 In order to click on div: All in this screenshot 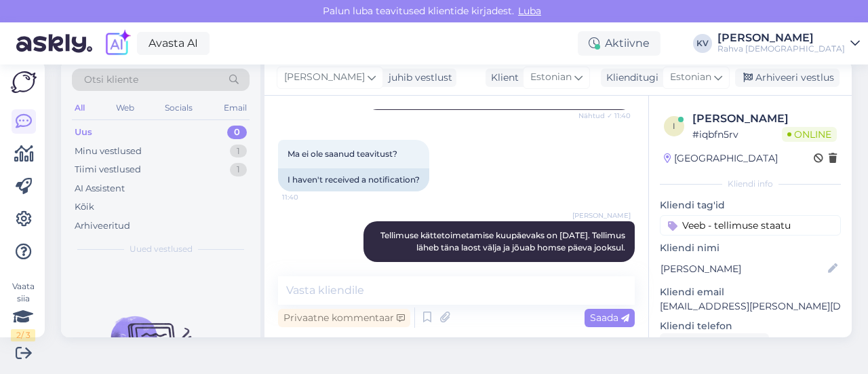, I will do `click(80, 108)`.